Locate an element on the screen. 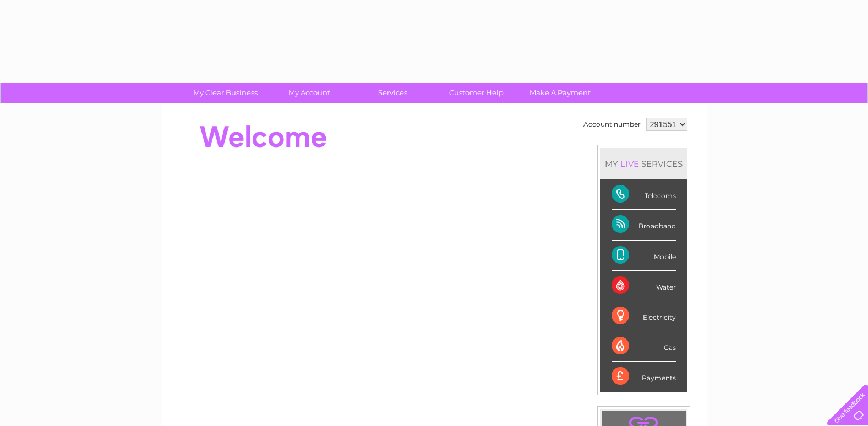 The image size is (868, 426). td: Account number is located at coordinates (613, 125).